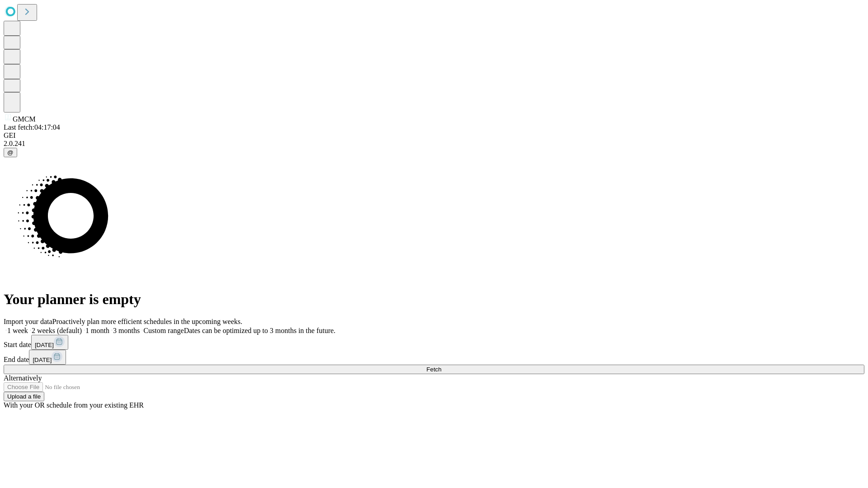 Image resolution: width=868 pixels, height=488 pixels. What do you see at coordinates (434, 299) in the screenshot?
I see `h1: Your planner is empty` at bounding box center [434, 299].